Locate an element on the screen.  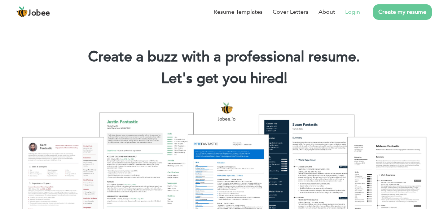
a: Create my resume is located at coordinates (402, 12).